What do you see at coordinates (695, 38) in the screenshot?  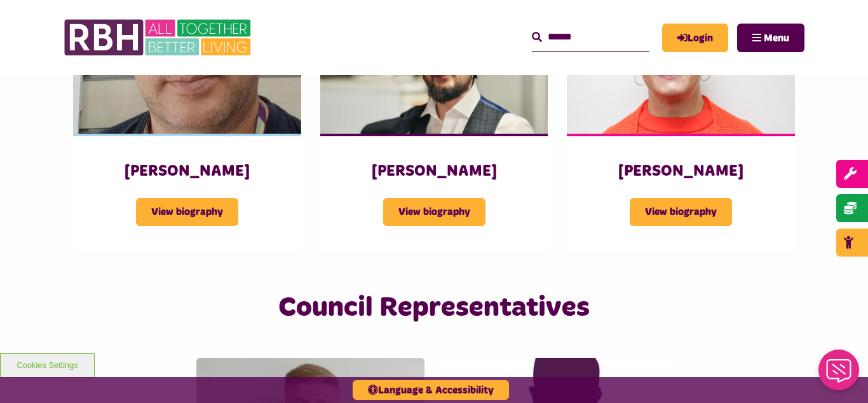 I see `a: MyRBH` at bounding box center [695, 38].